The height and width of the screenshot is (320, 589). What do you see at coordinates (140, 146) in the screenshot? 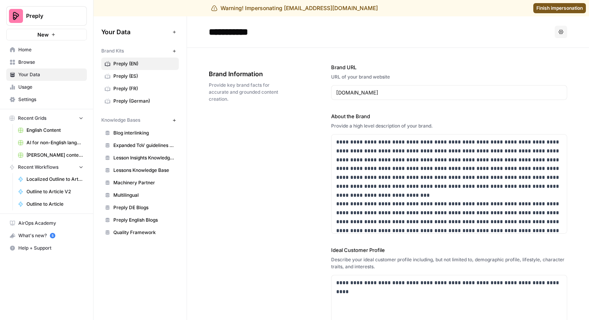
I see `a: Expanded ToV guidelines for AI` at bounding box center [140, 146].